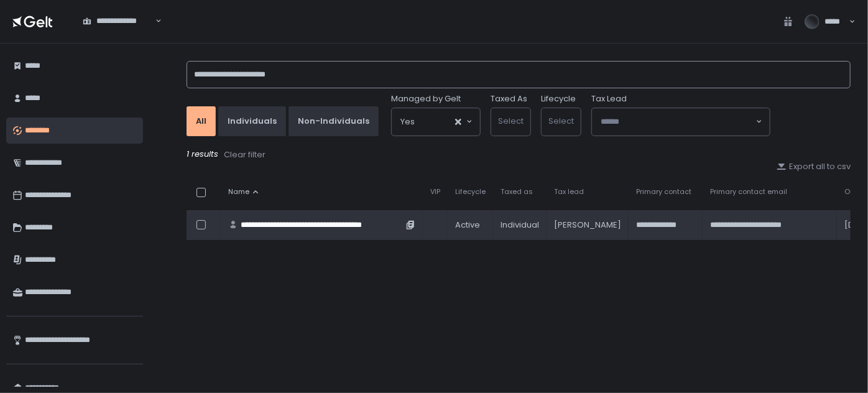 The image size is (868, 393). What do you see at coordinates (569, 192) in the screenshot?
I see `span: Tax lead` at bounding box center [569, 192].